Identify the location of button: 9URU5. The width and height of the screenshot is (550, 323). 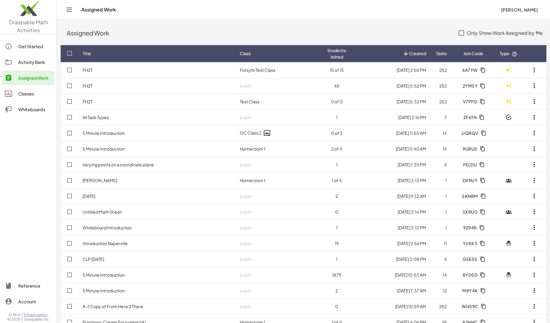
(473, 149).